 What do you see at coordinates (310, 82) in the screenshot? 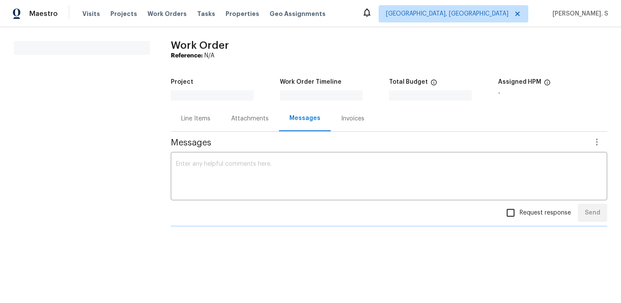
I see `h5: Work Order Timeline` at bounding box center [310, 82].